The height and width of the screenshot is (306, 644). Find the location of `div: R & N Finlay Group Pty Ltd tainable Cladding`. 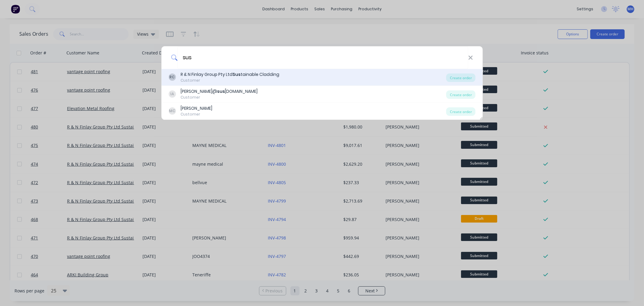

div: R & N Finlay Group Pty Ltd tainable Cladding is located at coordinates (230, 74).